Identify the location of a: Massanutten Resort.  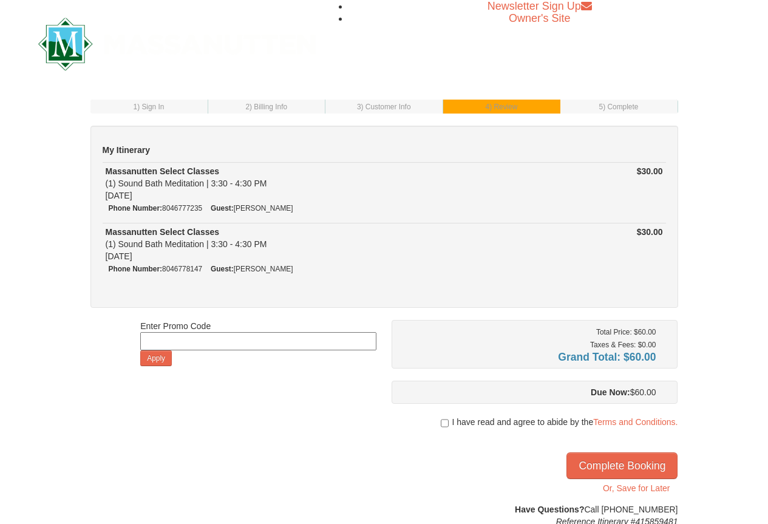
(177, 42).